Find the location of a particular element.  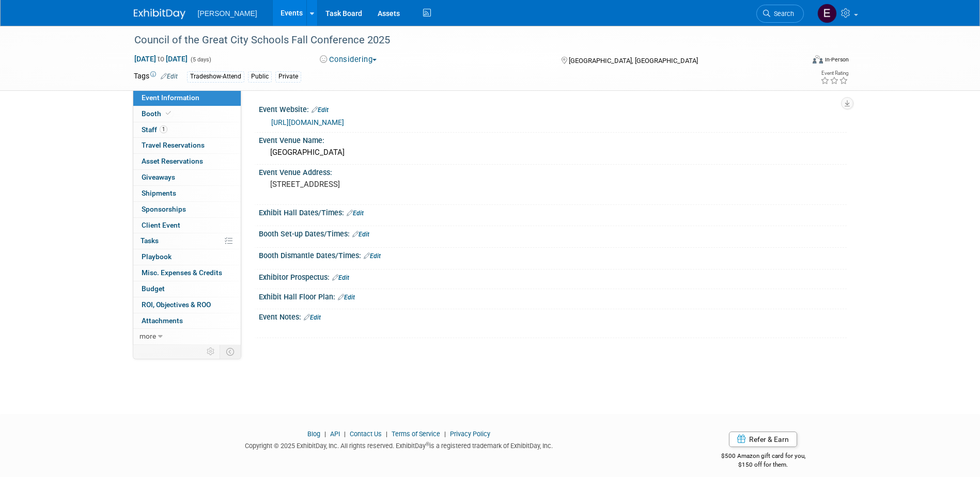

a: Travel Reservations is located at coordinates (187, 146).